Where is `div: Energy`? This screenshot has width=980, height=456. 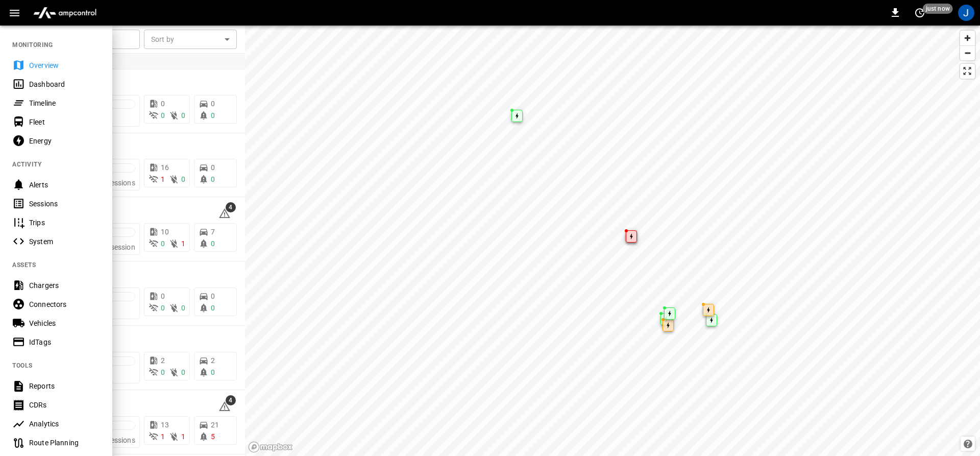 div: Energy is located at coordinates (65, 141).